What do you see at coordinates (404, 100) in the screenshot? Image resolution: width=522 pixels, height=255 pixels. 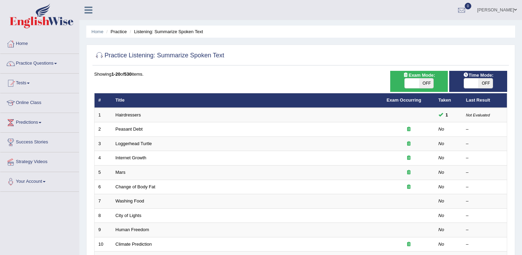 I see `a: Exam Occurring` at bounding box center [404, 100].